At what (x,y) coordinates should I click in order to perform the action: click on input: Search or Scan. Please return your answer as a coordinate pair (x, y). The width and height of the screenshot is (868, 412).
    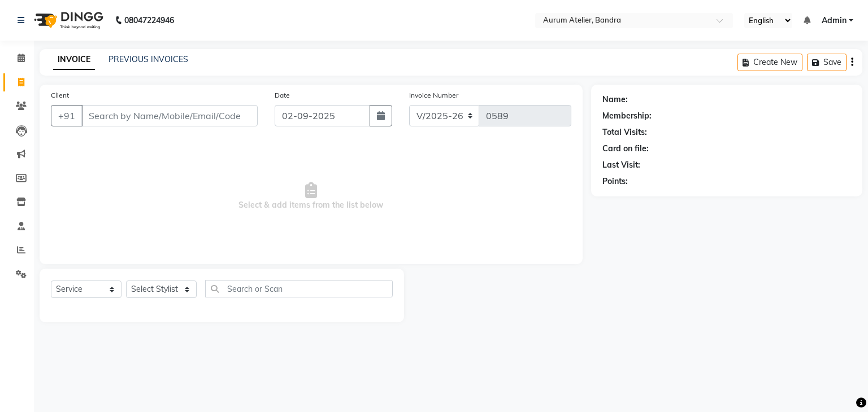
    Looking at the image, I should click on (299, 289).